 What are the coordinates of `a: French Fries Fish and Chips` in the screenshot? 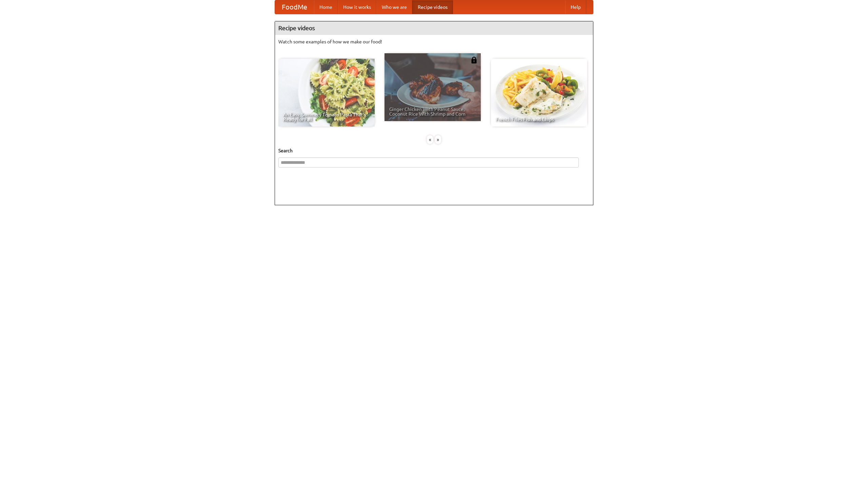 It's located at (540, 93).